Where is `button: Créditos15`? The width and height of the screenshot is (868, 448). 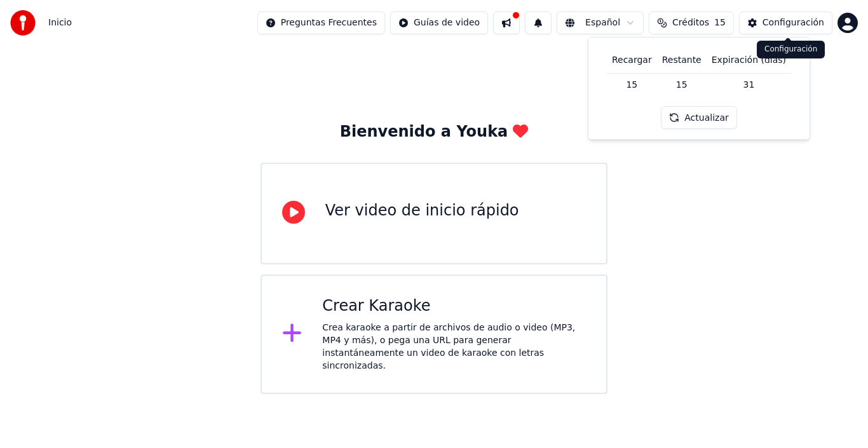 button: Créditos15 is located at coordinates (691, 23).